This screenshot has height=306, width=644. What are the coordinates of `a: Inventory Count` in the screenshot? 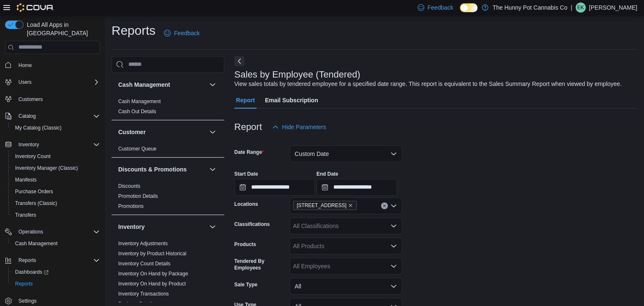 It's located at (33, 156).